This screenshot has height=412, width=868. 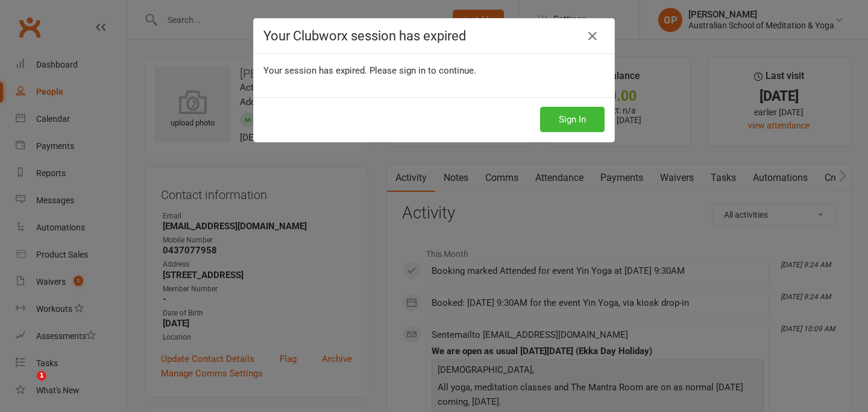 What do you see at coordinates (41, 375) in the screenshot?
I see `span: 1` at bounding box center [41, 375].